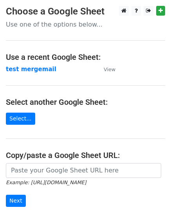 This screenshot has height=210, width=171. Describe the element at coordinates (85, 102) in the screenshot. I see `h4: Select another Google Sheet:` at that location.